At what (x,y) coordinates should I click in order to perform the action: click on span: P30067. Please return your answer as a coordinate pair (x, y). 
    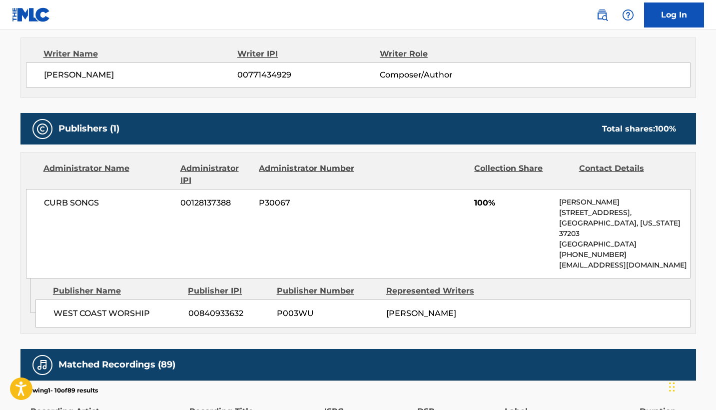
    Looking at the image, I should click on (307, 203).